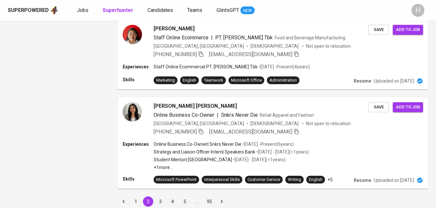  I want to click on button: Go to page 3, so click(160, 202).